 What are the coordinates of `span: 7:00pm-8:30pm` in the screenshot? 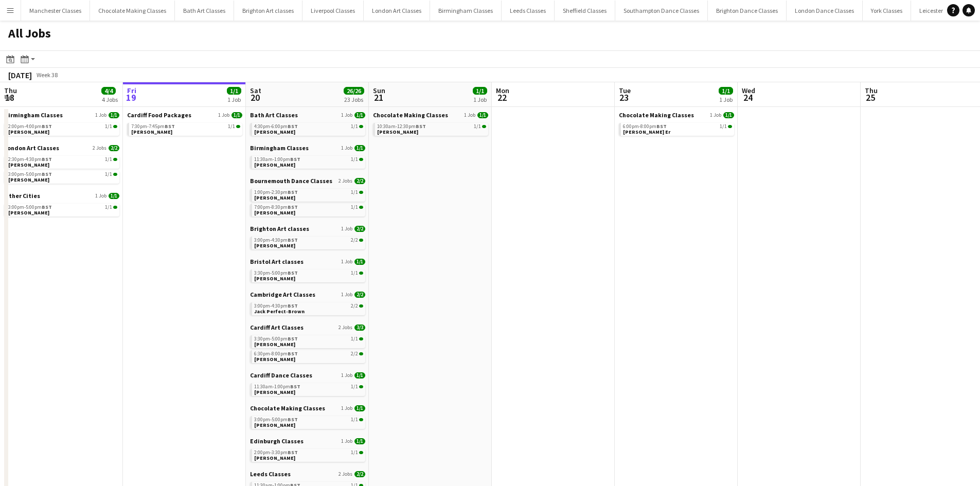 It's located at (276, 207).